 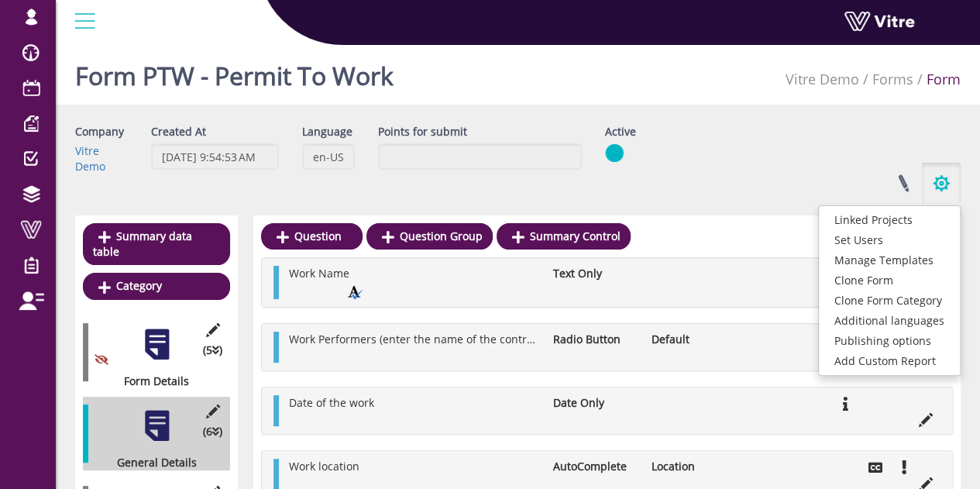 I want to click on span: Work location, so click(x=324, y=466).